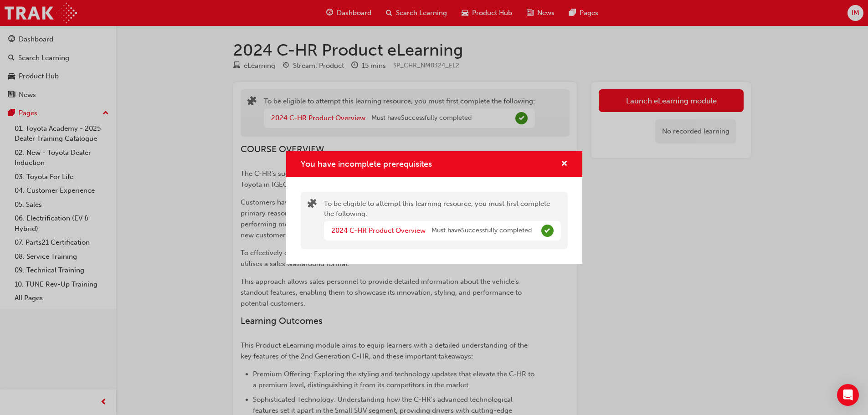  What do you see at coordinates (442, 221) in the screenshot?
I see `div: To be eligible to attempt this learning resource, you must first complete the following:` at bounding box center [442, 221].